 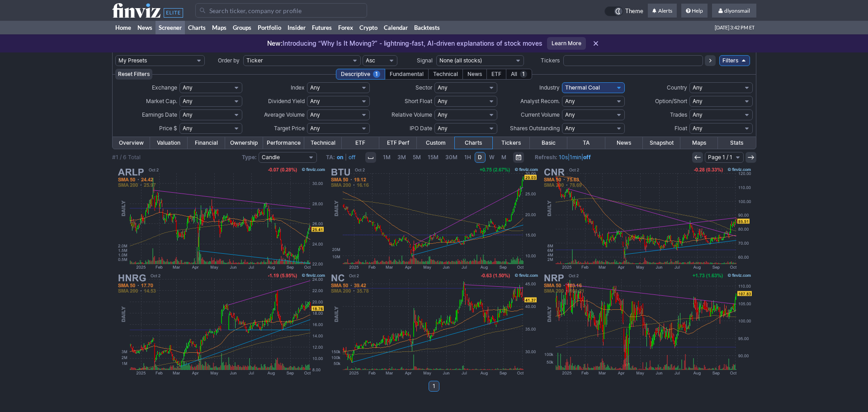 I want to click on img: NC - Nacco Industries Inc - Stock Price Chart, so click(x=434, y=324).